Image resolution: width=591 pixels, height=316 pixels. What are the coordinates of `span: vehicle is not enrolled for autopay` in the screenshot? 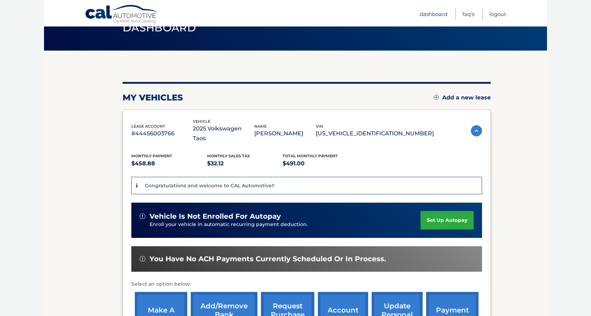 It's located at (215, 216).